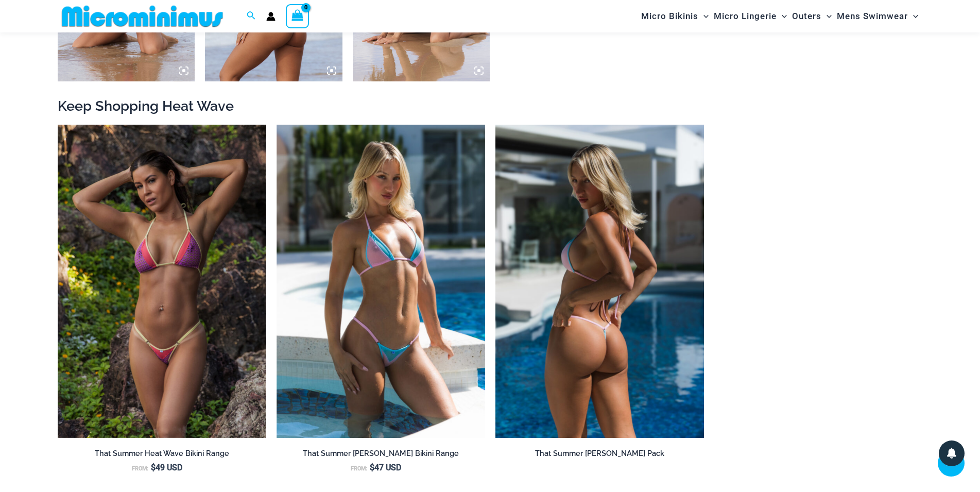 This screenshot has width=980, height=492. What do you see at coordinates (674, 16) in the screenshot?
I see `a: Micro BikinisMenu ToggleMenu Toggle` at bounding box center [674, 16].